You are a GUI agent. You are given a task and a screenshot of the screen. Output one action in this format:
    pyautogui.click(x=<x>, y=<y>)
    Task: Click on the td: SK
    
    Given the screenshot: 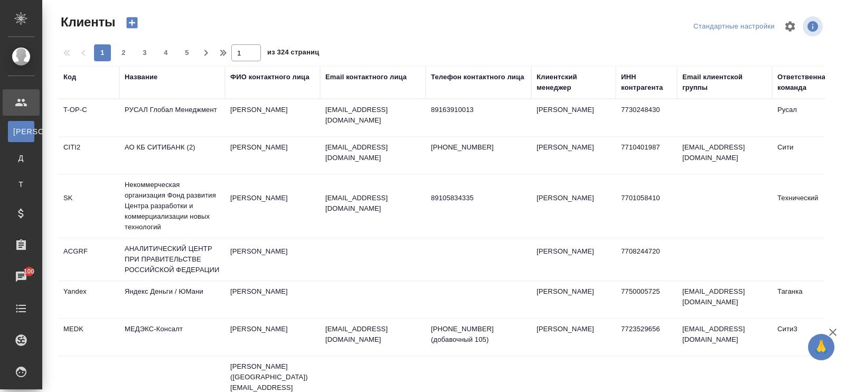 What is the action you would take?
    pyautogui.click(x=89, y=206)
    